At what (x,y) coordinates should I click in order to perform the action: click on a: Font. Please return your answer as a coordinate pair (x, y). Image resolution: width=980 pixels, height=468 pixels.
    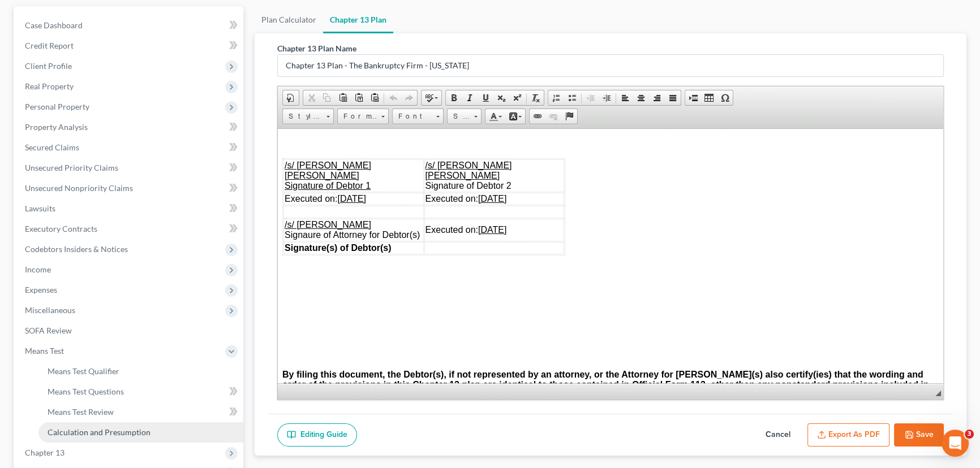
    Looking at the image, I should click on (417, 117).